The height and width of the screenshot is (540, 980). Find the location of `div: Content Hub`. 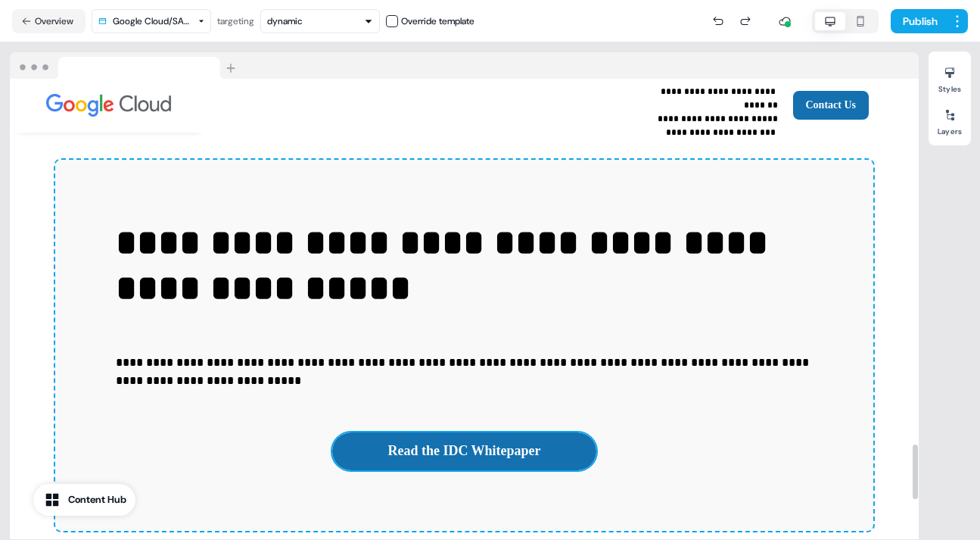

div: Content Hub is located at coordinates (97, 500).